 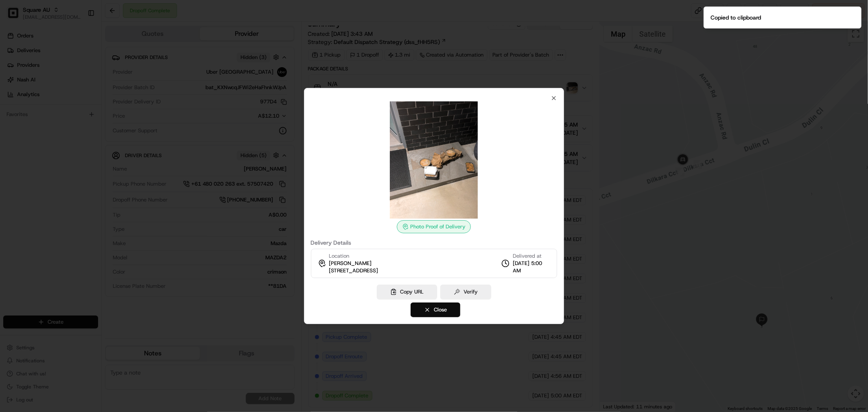 What do you see at coordinates (103, 122) in the screenshot?
I see `span: API Documentation` at bounding box center [103, 122].